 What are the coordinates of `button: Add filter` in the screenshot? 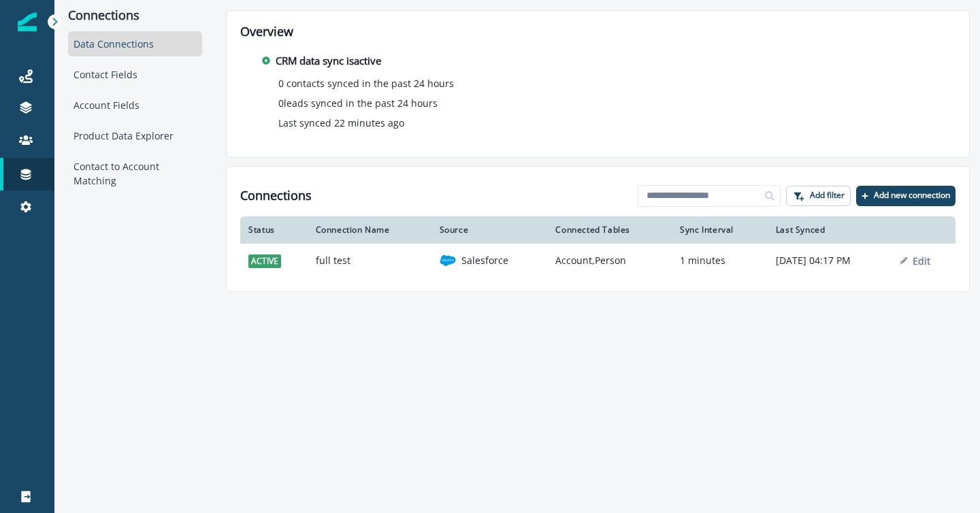 It's located at (818, 196).